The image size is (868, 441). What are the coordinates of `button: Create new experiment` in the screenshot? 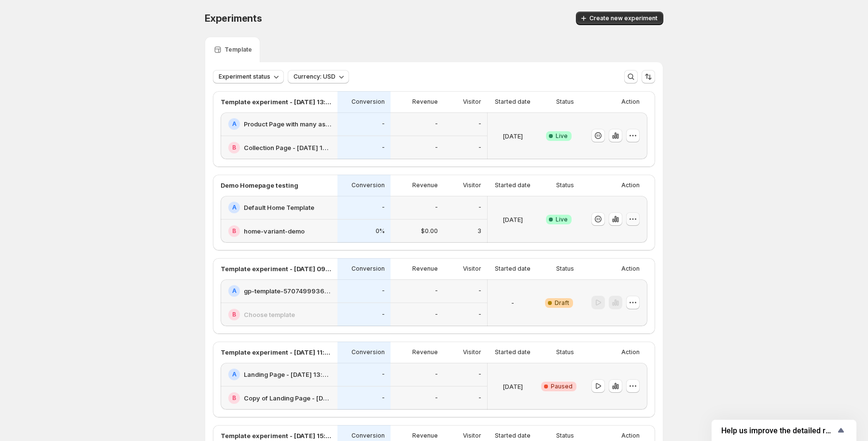 It's located at (619, 19).